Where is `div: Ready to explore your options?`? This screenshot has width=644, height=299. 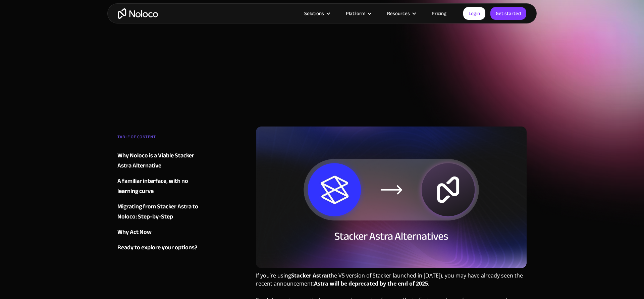 div: Ready to explore your options? is located at coordinates (158, 247).